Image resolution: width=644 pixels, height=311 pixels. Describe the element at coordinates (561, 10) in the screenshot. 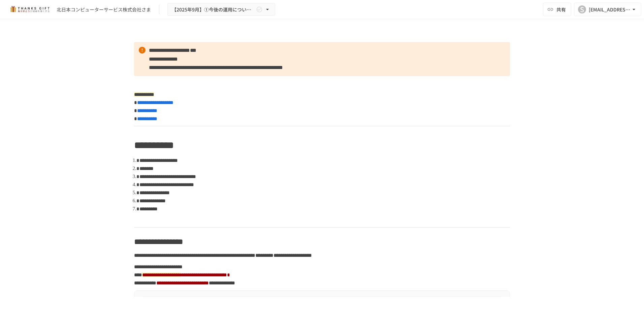

I see `span: 共有` at that location.